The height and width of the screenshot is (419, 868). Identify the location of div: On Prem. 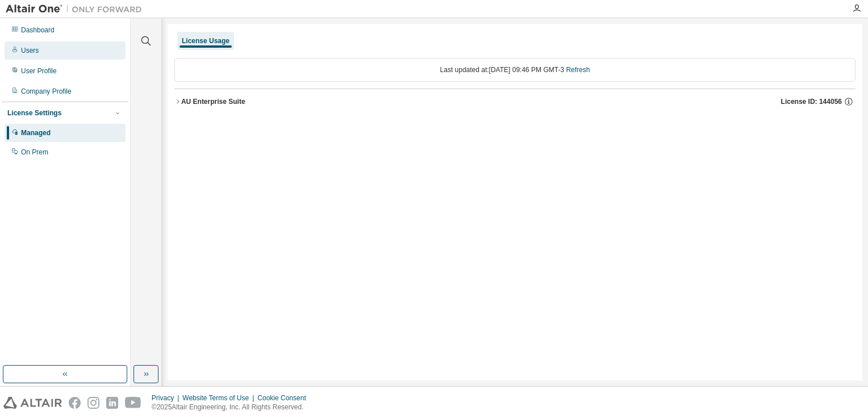
(35, 152).